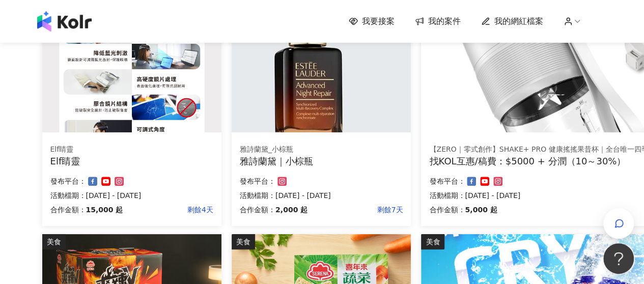 Image resolution: width=644 pixels, height=284 pixels. I want to click on span: 我的案件, so click(444, 21).